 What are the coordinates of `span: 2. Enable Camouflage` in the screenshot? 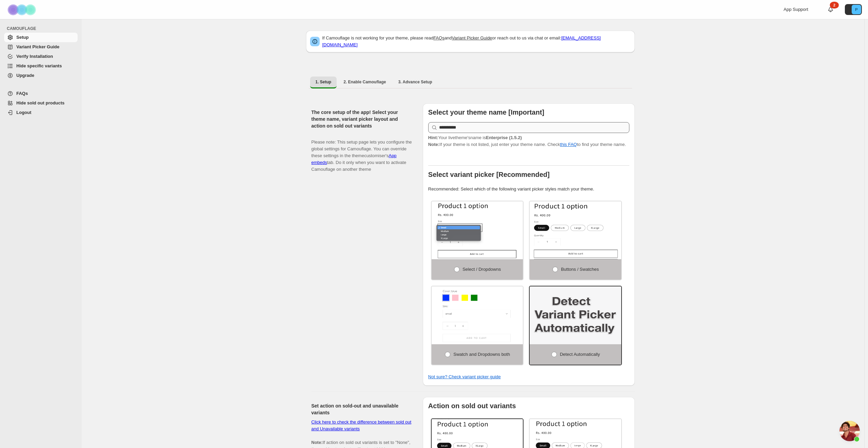 It's located at (365, 82).